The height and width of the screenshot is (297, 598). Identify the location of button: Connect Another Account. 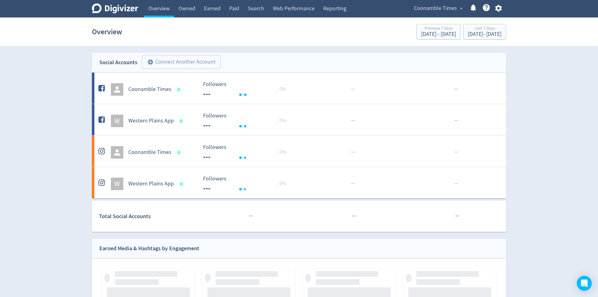
(181, 62).